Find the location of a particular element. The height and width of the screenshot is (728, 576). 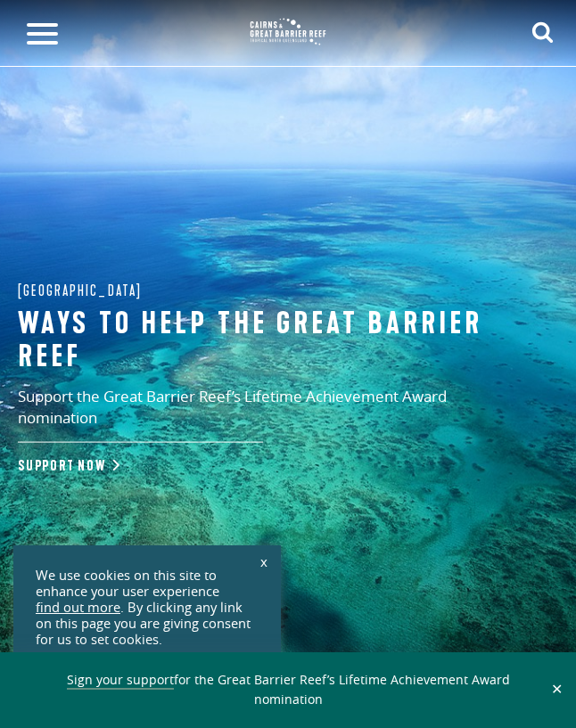

img: CGBR-TNQ_dual-logo.svg is located at coordinates (288, 31).